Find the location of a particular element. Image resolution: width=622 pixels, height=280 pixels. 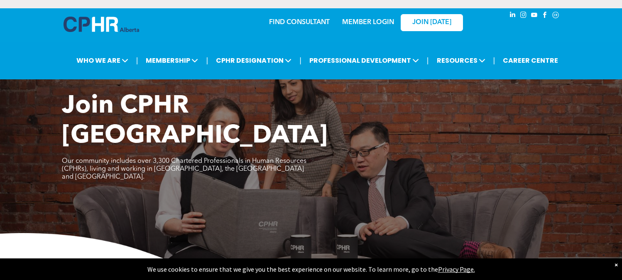

a: Privacy Page. is located at coordinates (456, 269).